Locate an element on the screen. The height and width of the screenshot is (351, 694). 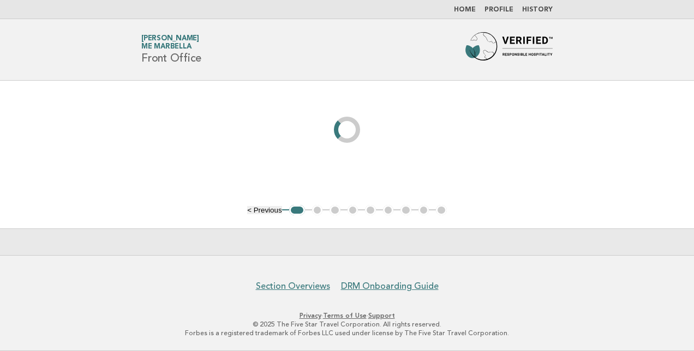
a: Privacy is located at coordinates (311, 316).